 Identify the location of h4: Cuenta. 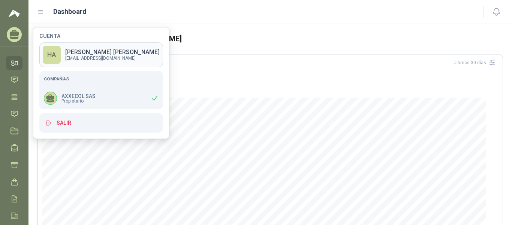
(101, 36).